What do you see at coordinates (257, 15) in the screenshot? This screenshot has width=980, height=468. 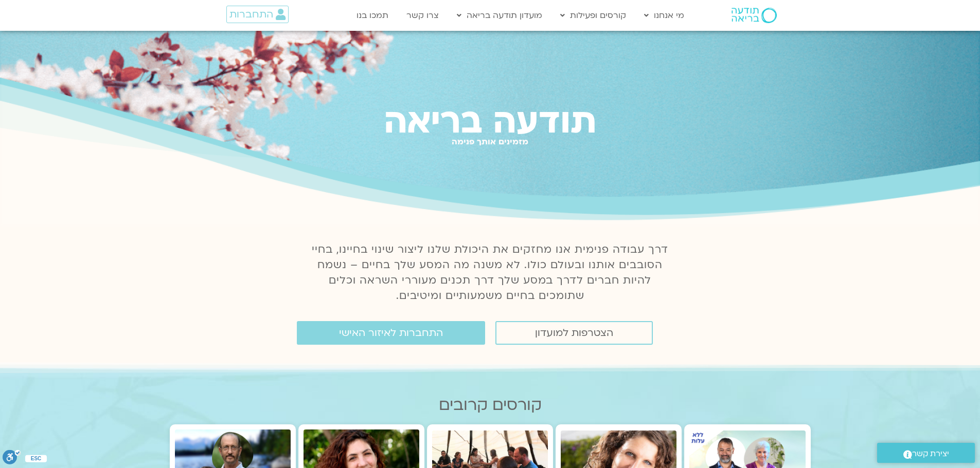 I see `a: התחברות` at bounding box center [257, 15].